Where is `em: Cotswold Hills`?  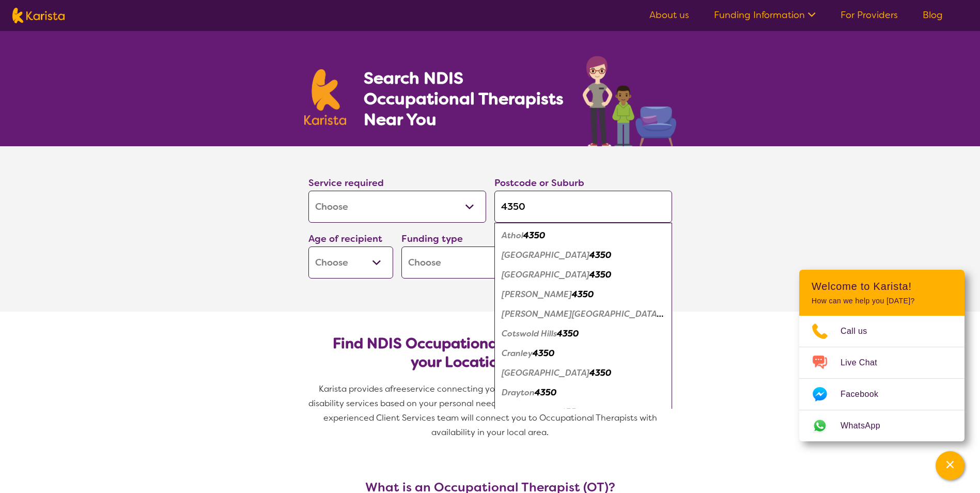 em: Cotswold Hills is located at coordinates (529, 333).